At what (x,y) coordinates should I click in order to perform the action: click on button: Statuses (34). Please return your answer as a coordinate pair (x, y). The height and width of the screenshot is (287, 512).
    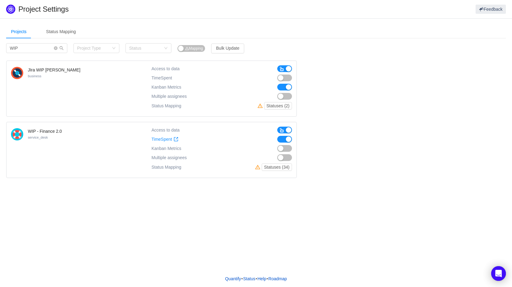
    Looking at the image, I should click on (277, 167).